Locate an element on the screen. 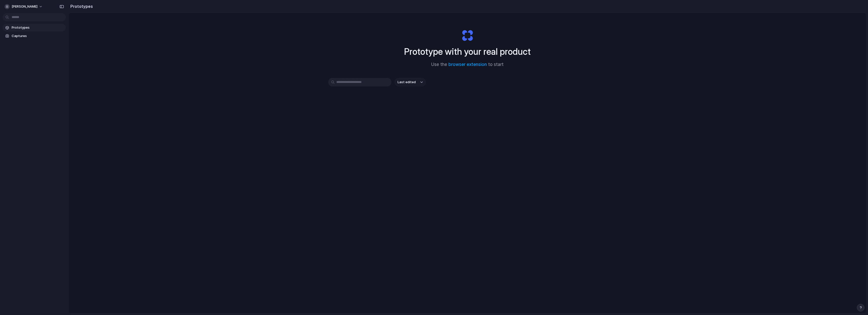 The width and height of the screenshot is (868, 315). span: Prototypes is located at coordinates (38, 28).